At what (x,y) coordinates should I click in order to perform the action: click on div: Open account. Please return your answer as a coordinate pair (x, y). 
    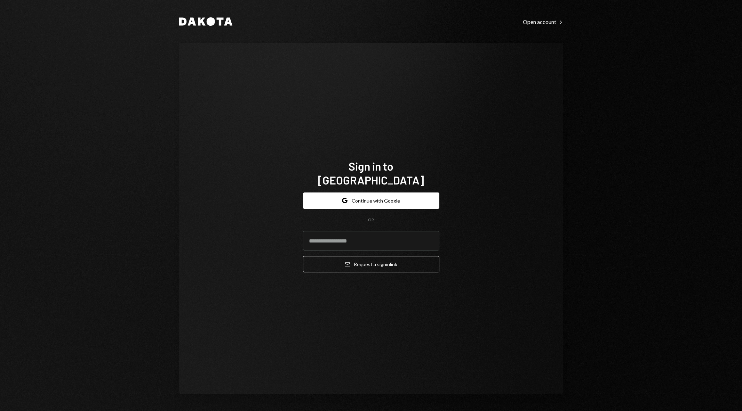
    Looking at the image, I should click on (543, 22).